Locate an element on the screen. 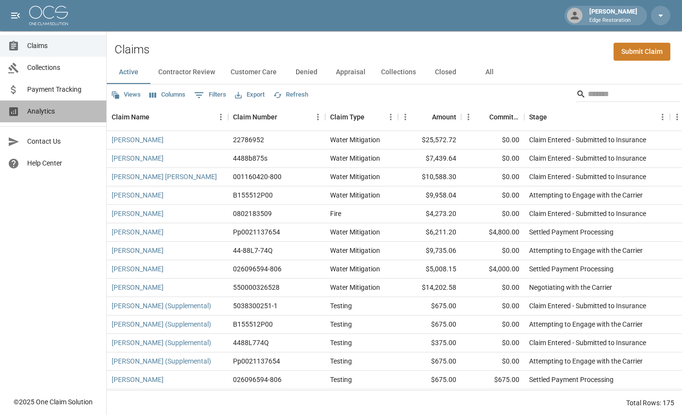 Image resolution: width=682 pixels, height=415 pixels. span: Analytics is located at coordinates (63, 111).